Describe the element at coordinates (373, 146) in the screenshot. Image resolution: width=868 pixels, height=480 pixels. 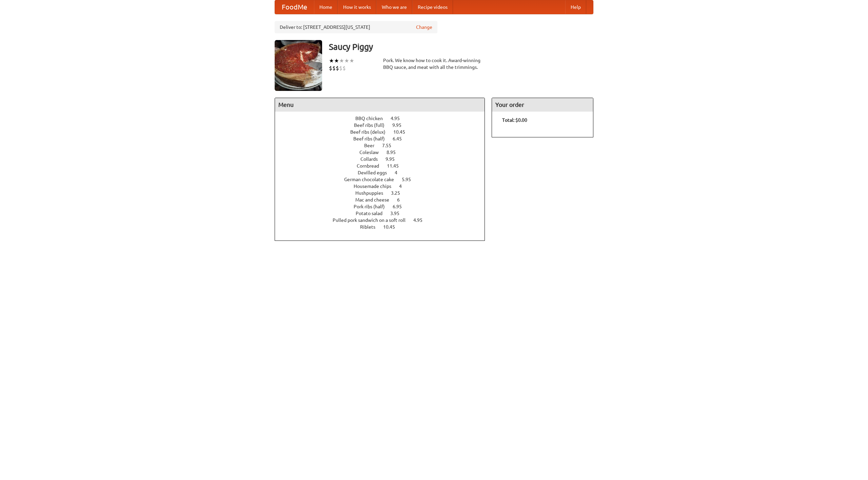
I see `span: Beer` at that location.